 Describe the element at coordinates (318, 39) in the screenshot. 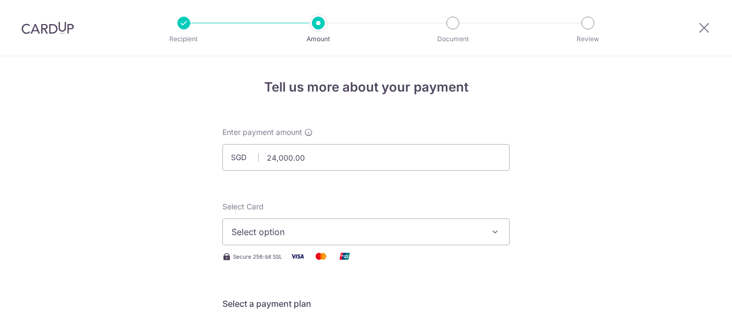

I see `p: Amount` at that location.